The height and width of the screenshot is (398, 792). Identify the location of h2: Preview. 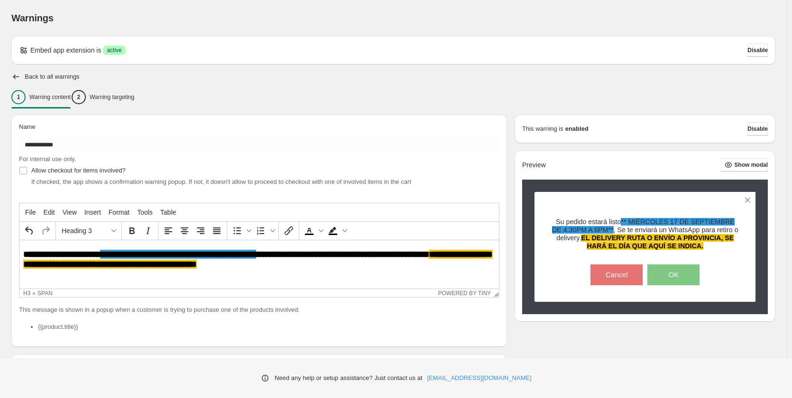
(534, 165).